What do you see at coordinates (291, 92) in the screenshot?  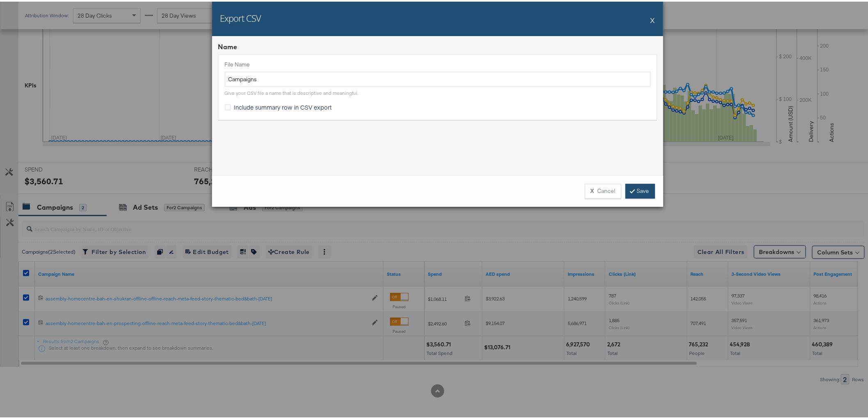 I see `div: Give your CSV file a name that is descriptive and meaningful.` at bounding box center [291, 92].